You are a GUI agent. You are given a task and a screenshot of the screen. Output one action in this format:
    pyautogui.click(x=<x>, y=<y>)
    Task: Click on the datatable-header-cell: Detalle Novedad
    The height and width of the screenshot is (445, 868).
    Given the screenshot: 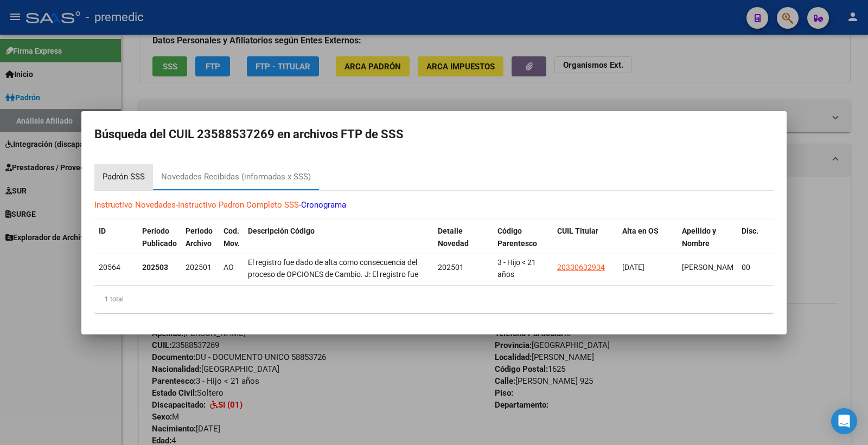 What is the action you would take?
    pyautogui.click(x=463, y=243)
    